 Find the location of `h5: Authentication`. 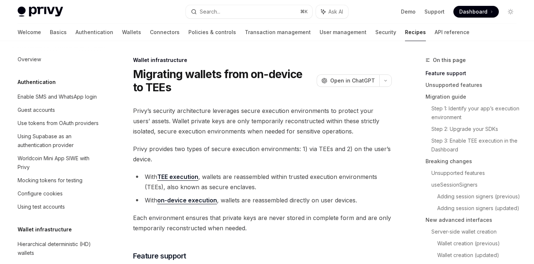

h5: Authentication is located at coordinates (37, 82).